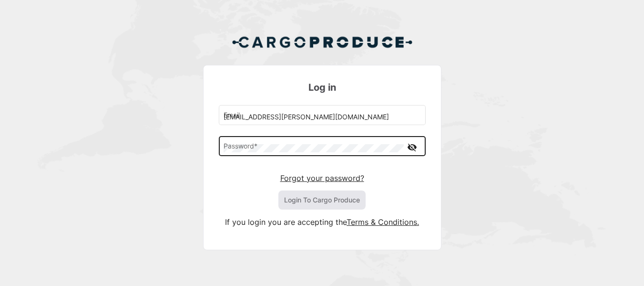  What do you see at coordinates (322, 87) in the screenshot?
I see `h3: Log in` at bounding box center [322, 87].